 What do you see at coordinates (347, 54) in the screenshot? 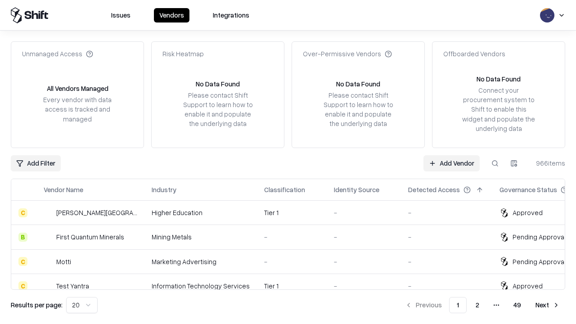
I see `div: Over-Permissive Vendors` at bounding box center [347, 54].